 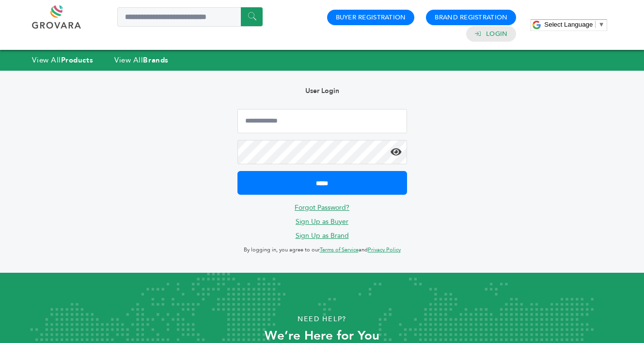 What do you see at coordinates (322, 250) in the screenshot?
I see `p: By logging in, you agree to our and` at bounding box center [322, 250].